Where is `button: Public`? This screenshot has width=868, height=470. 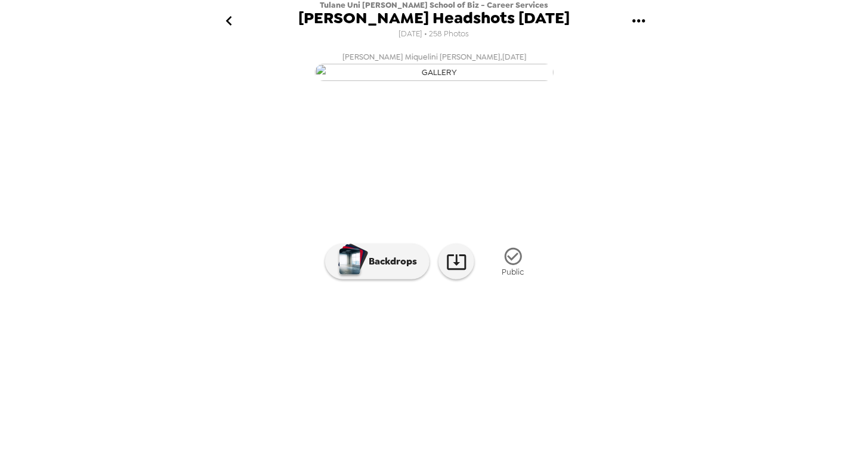
button: Public is located at coordinates (513, 262).